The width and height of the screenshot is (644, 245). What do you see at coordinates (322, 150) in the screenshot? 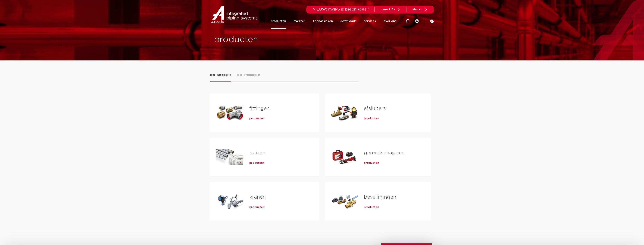
I see `div: Tabs. Open items met enter of spatie, sluit af met escape en navigeer met de pijltoetsen.` at bounding box center [322, 150].